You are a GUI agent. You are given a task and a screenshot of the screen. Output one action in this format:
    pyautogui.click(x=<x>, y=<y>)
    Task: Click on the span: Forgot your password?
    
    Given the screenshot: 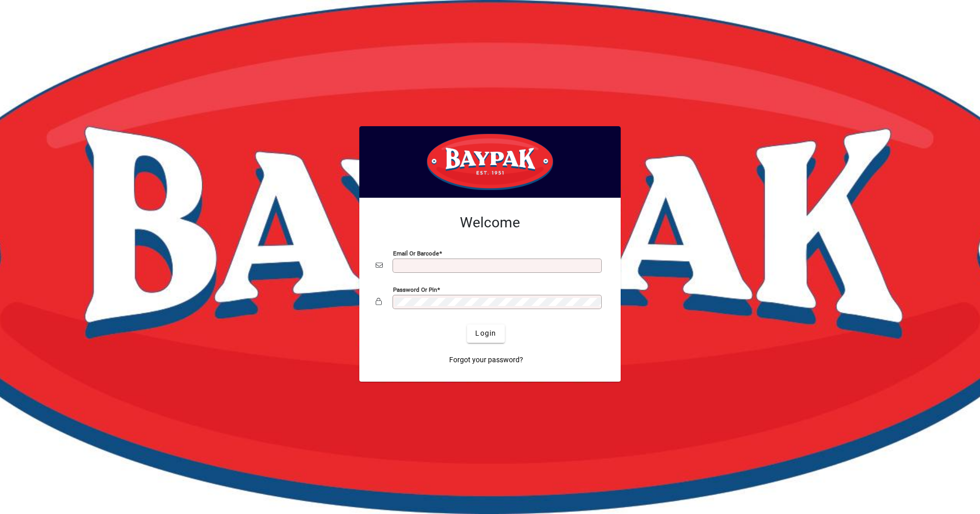 What is the action you would take?
    pyautogui.click(x=486, y=360)
    